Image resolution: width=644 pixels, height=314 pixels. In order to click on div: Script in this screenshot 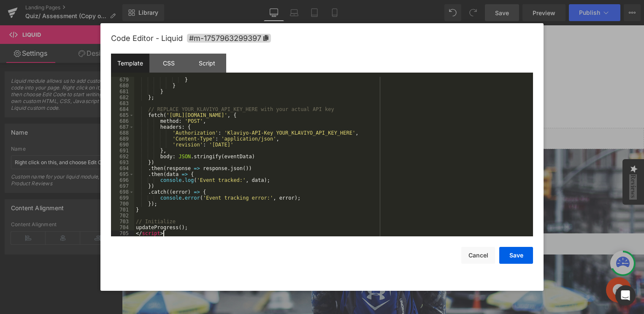, I will do `click(207, 63)`.